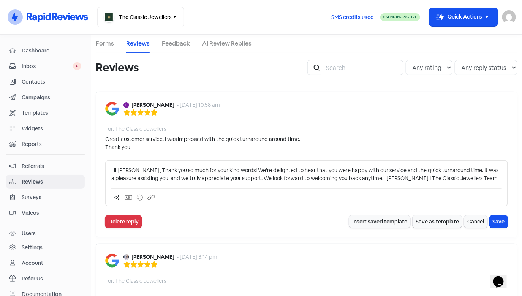 The height and width of the screenshot is (296, 522). I want to click on span: Refer Us, so click(51, 278).